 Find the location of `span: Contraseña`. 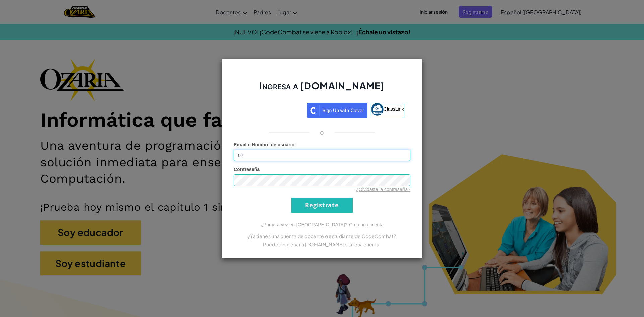

span: Contraseña is located at coordinates (246, 170).